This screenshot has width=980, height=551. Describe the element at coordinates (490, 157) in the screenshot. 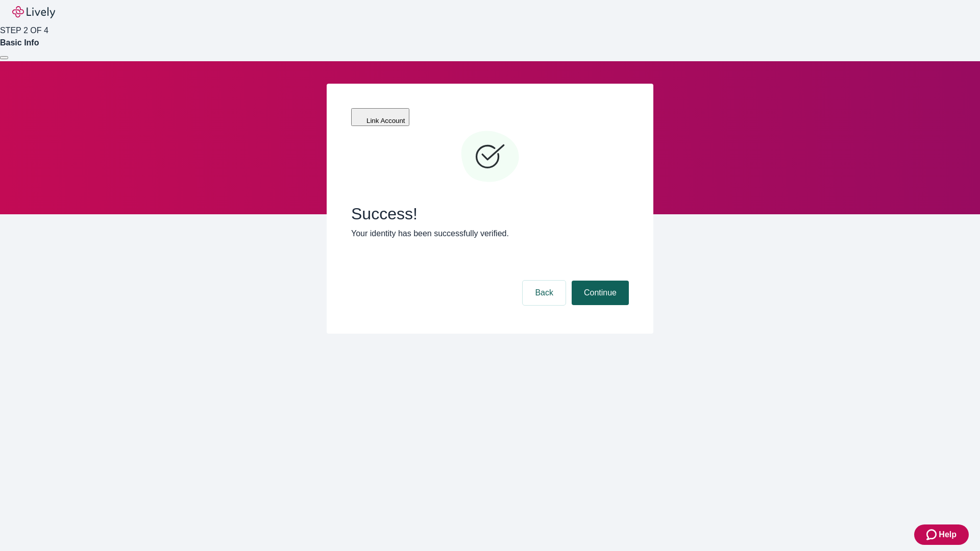

I see `svg: Checkmark icon` at that location.